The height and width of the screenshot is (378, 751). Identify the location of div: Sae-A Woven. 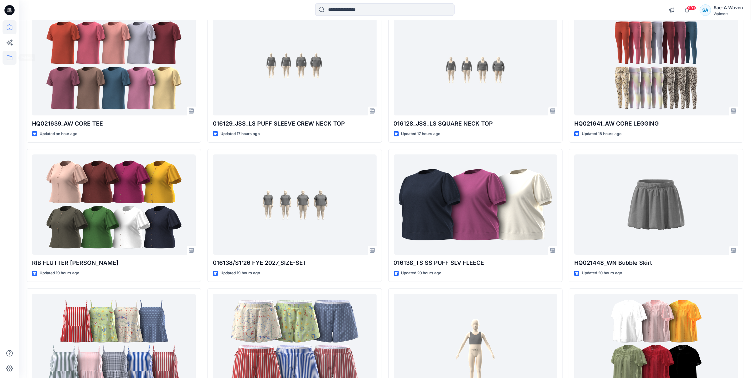
(728, 8).